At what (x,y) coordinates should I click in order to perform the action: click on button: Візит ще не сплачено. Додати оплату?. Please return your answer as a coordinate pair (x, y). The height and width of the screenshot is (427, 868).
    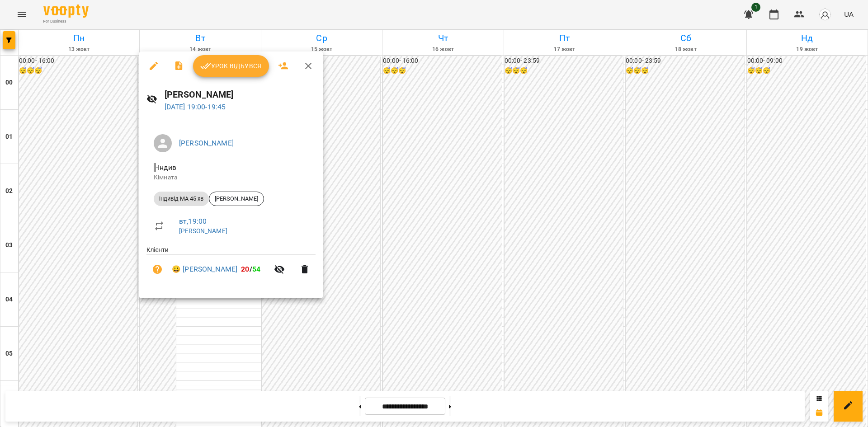
    Looking at the image, I should click on (157, 269).